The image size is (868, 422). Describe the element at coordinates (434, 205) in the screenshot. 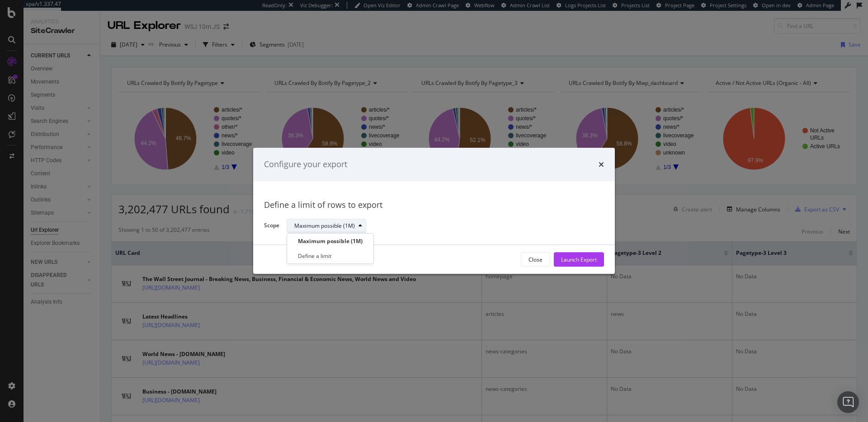

I see `div: Define a limit of rows to export` at that location.